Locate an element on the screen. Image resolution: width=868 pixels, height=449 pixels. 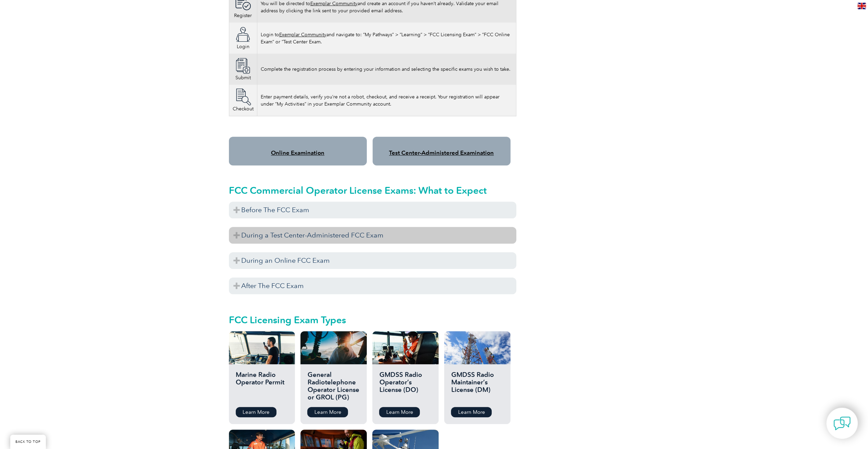
h2: GMDSS Radio Maintainer’s License (DM) is located at coordinates (477, 386).